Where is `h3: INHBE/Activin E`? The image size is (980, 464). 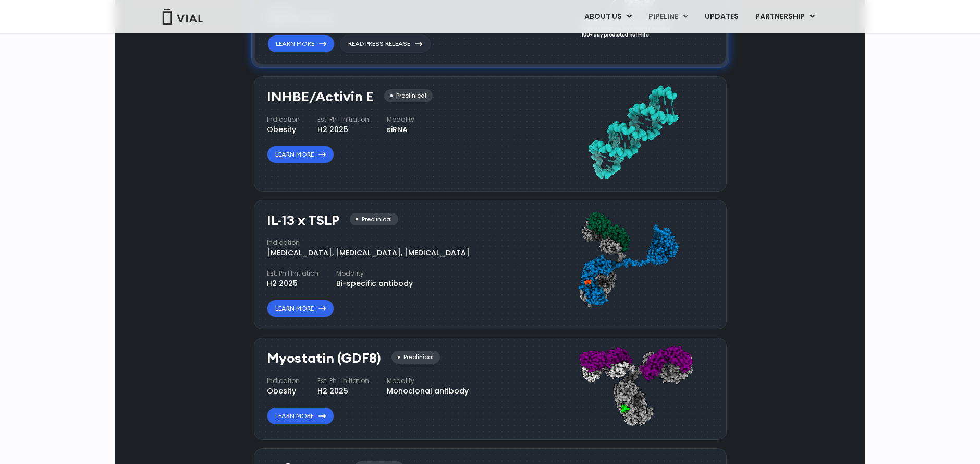
h3: INHBE/Activin E is located at coordinates (320, 97).